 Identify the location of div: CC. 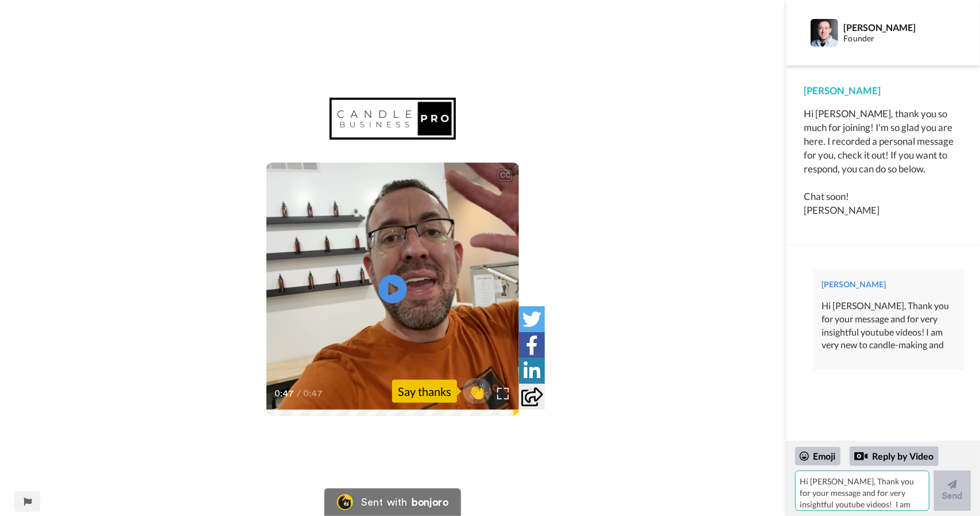
(504, 175).